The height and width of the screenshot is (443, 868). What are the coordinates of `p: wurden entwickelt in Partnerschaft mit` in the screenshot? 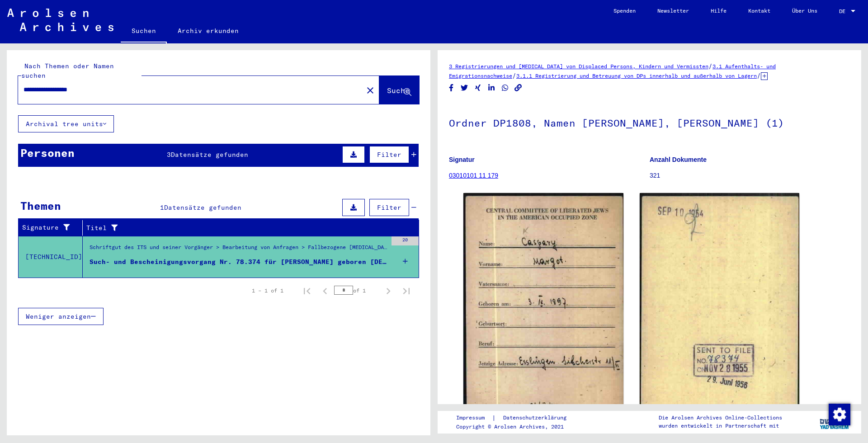 It's located at (720, 425).